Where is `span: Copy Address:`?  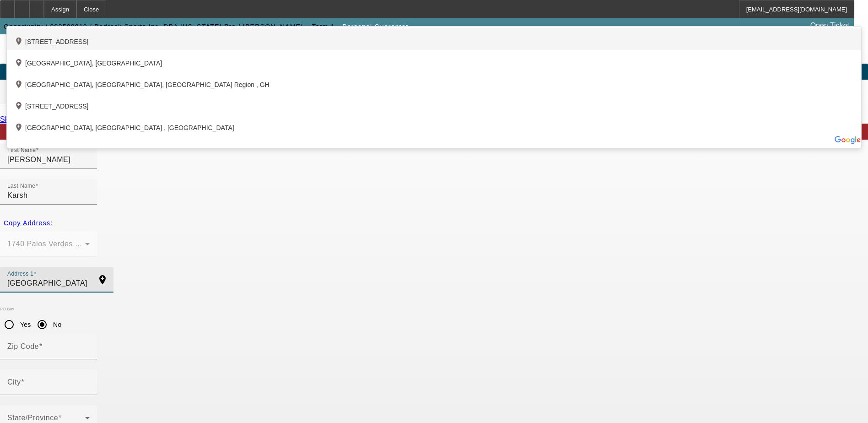 span: Copy Address: is located at coordinates (28, 223).